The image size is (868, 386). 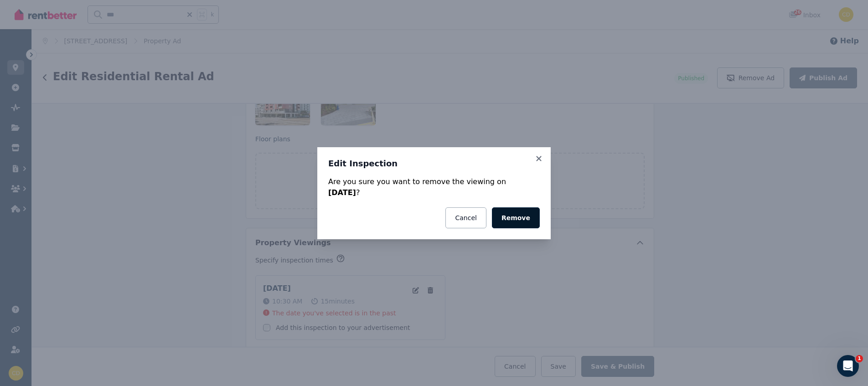 I want to click on h3: Edit Inspection, so click(x=434, y=164).